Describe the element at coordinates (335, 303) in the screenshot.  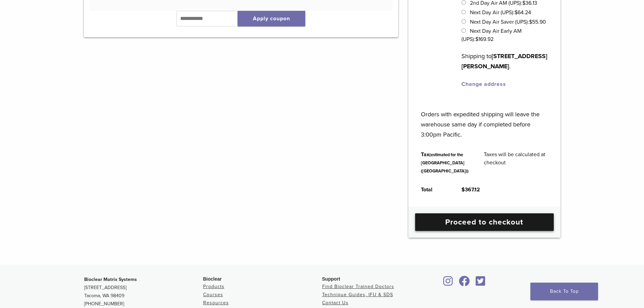
I see `a: Contact Us` at that location.